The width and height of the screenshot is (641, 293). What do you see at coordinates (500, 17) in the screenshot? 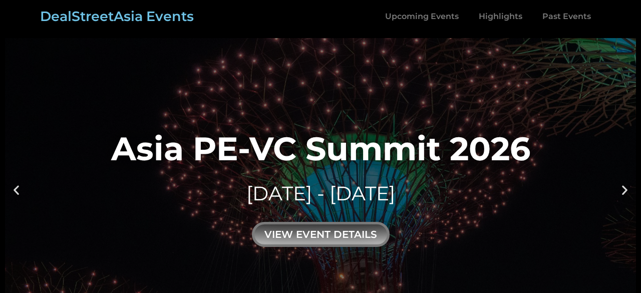
I see `a: Highlights` at bounding box center [500, 17].